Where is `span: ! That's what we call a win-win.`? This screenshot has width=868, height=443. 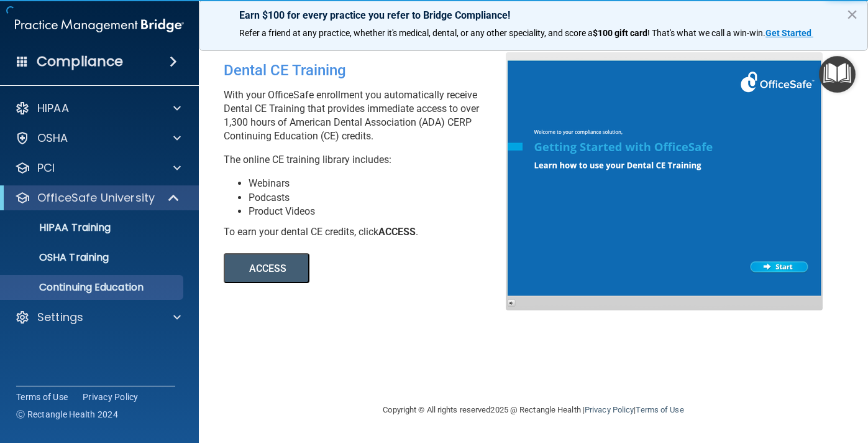
span: ! That's what we call a win-win. is located at coordinates (706, 33).